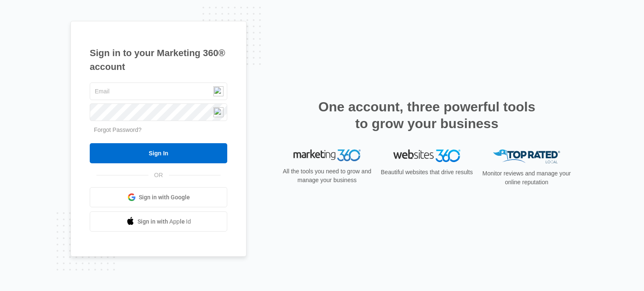  What do you see at coordinates (164, 222) in the screenshot?
I see `span: Sign in with Apple Id` at bounding box center [164, 222].